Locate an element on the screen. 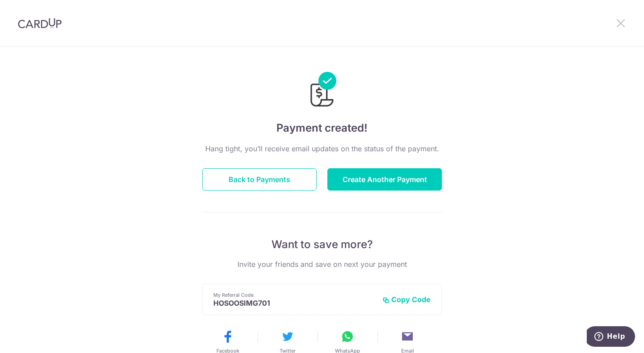 This screenshot has width=644, height=353. button: Copy Code is located at coordinates (406, 300).